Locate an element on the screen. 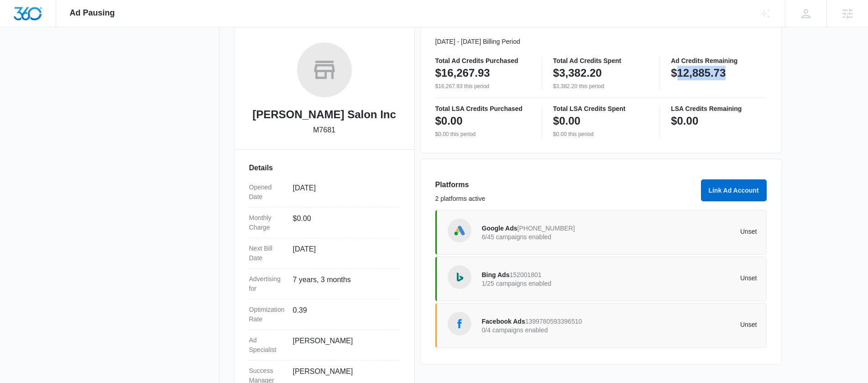 This screenshot has width=868, height=383. p: Total LSA Credits Spent is located at coordinates (601, 108).